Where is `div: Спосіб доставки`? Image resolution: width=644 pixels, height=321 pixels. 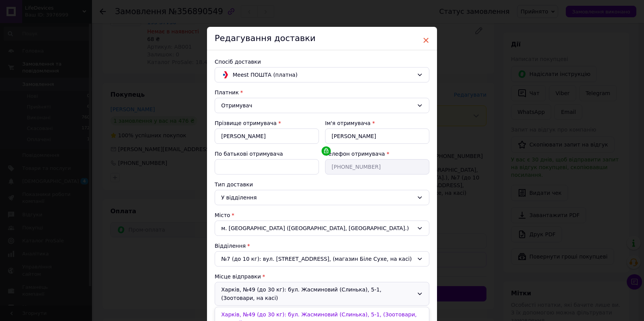
div: Спосіб доставки is located at coordinates (322, 62).